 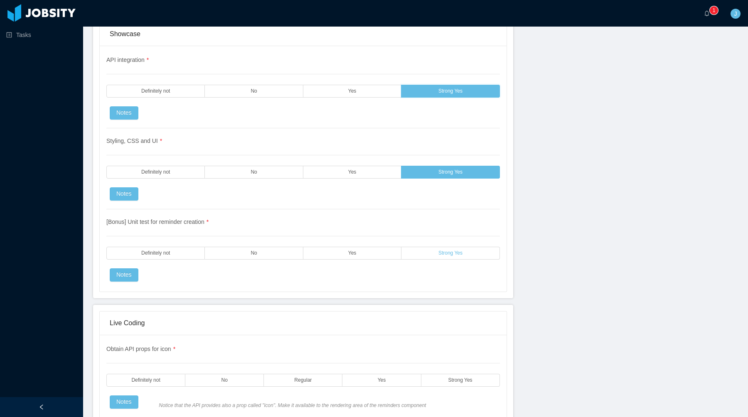 I want to click on span: Notice that the API provides also a prop called "icon". Make it available to the rendering area o..., so click(x=327, y=405).